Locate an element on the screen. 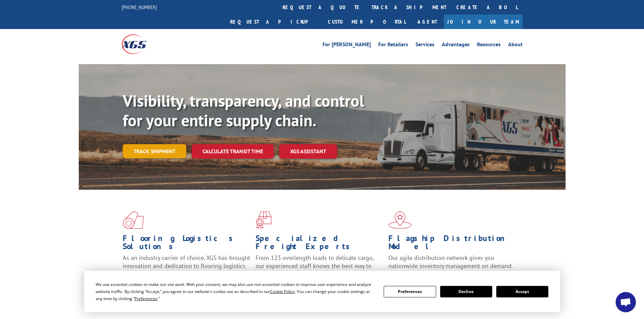  h1: Flooring Logistics Solutions is located at coordinates (187, 244).